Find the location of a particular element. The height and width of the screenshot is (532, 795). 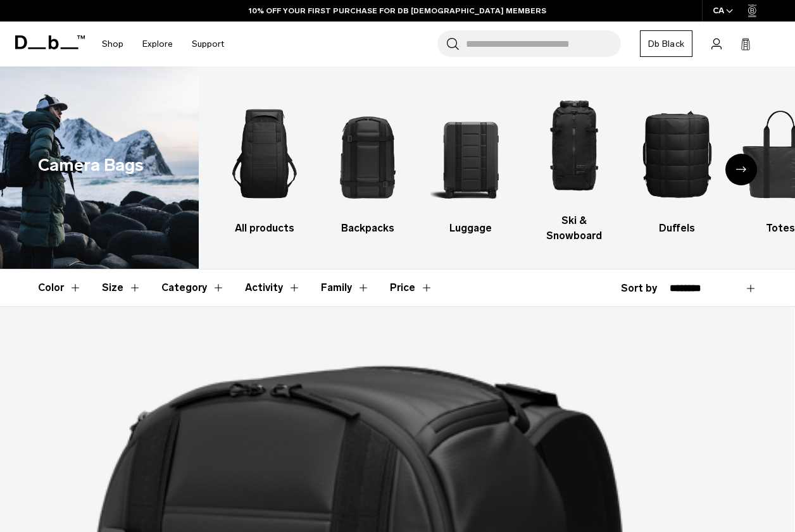

a: Db All products is located at coordinates (264, 165).